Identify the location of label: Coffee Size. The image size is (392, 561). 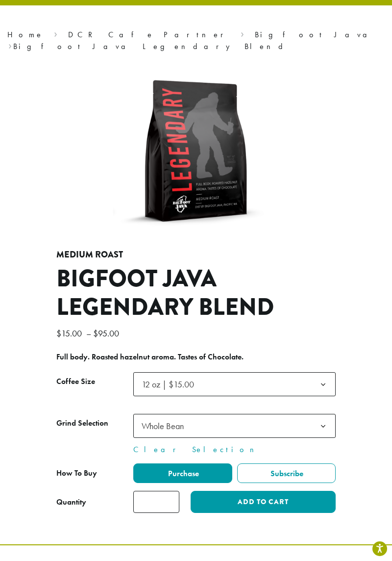
(94, 381).